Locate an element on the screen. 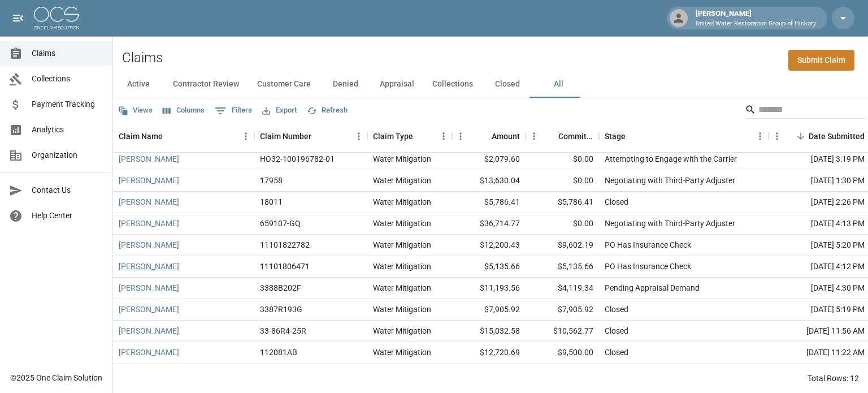 This screenshot has height=393, width=868. div: Attempting to Engage with the Carrier is located at coordinates (670, 159).